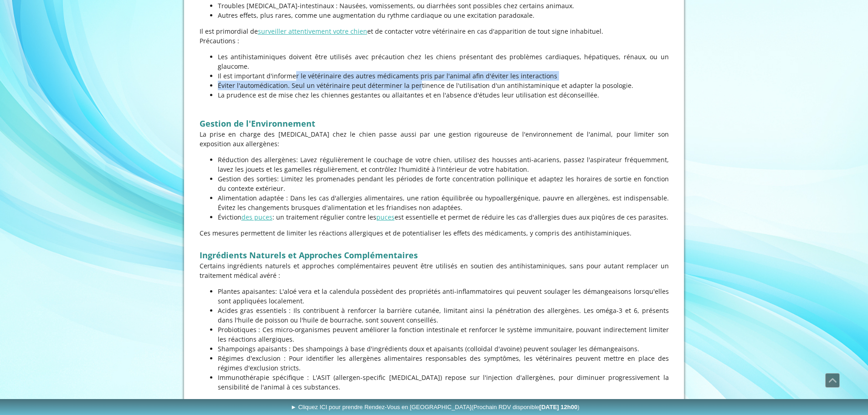  What do you see at coordinates (434, 233) in the screenshot?
I see `p: Ces mesures permettent de limiter les réactions allergiques et de potentialiser les effets des mé...` at bounding box center [434, 233].